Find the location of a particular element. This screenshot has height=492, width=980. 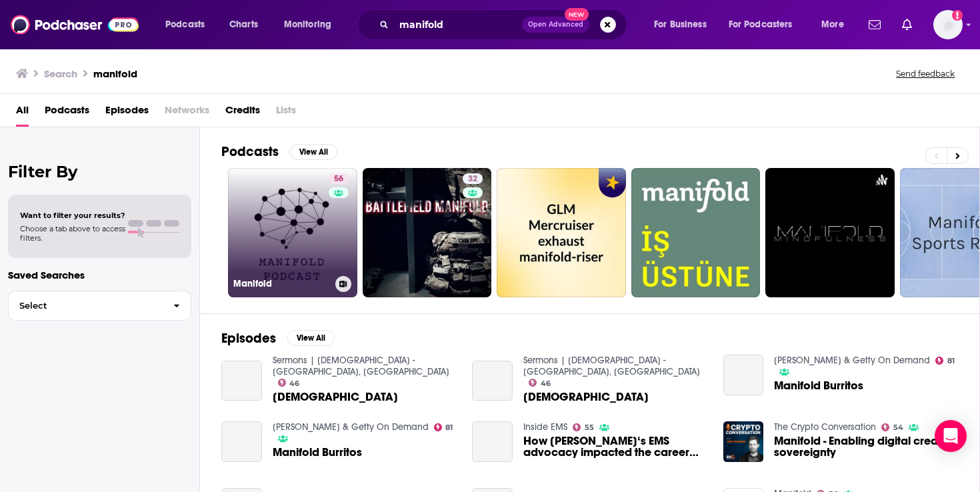

a: Credits is located at coordinates (243, 113).